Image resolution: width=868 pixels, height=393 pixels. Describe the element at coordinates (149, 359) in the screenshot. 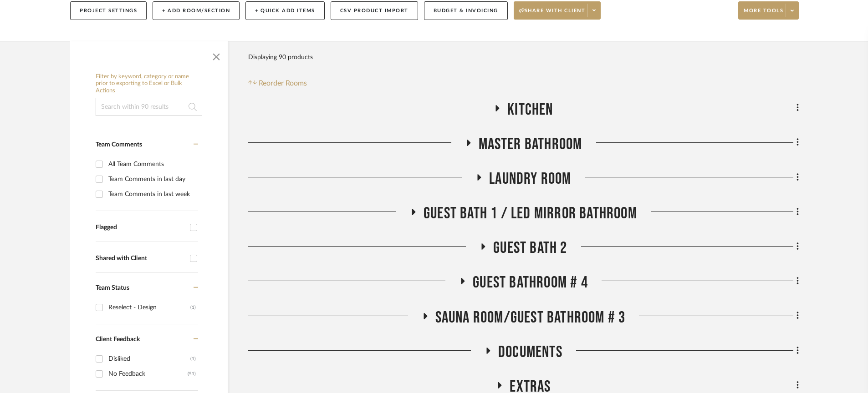

I see `div: Disliked` at that location.